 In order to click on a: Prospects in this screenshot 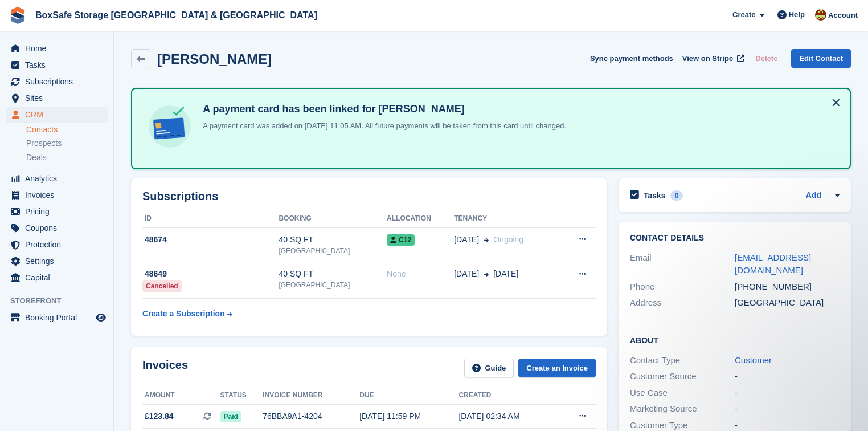, I will do `click(66, 143)`.